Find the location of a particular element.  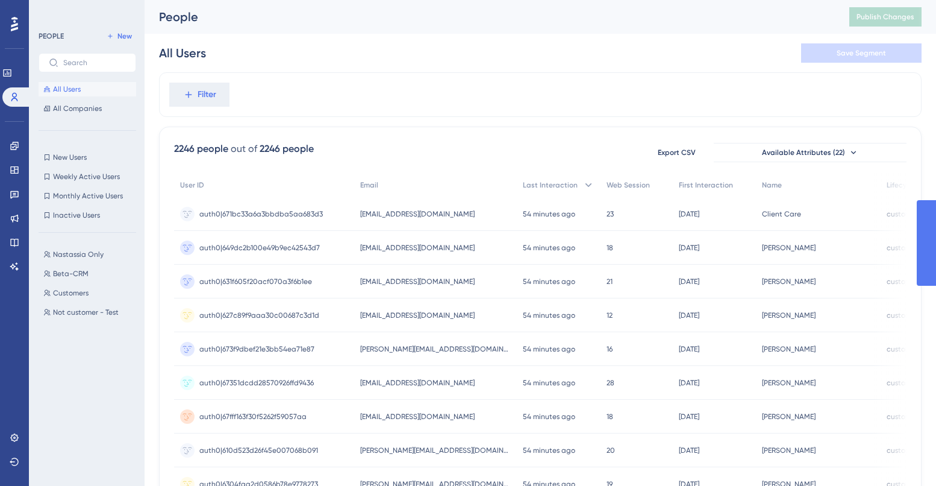

span: 23 is located at coordinates (610, 214).